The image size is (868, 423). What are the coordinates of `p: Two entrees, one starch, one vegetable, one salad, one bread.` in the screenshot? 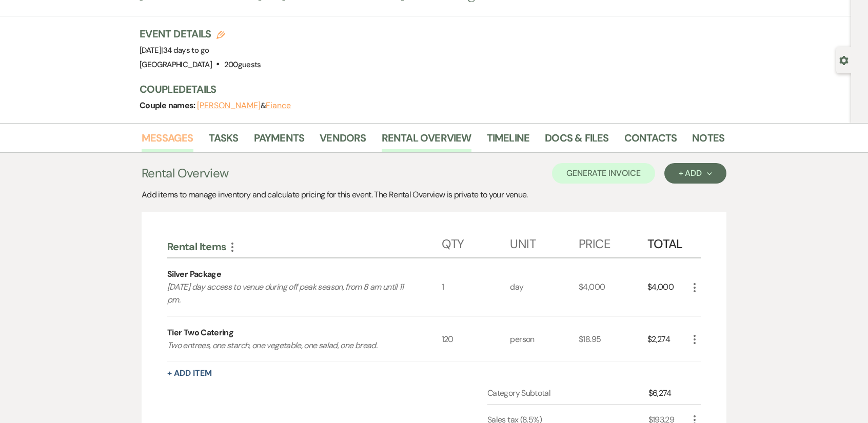 It's located at (291, 345).